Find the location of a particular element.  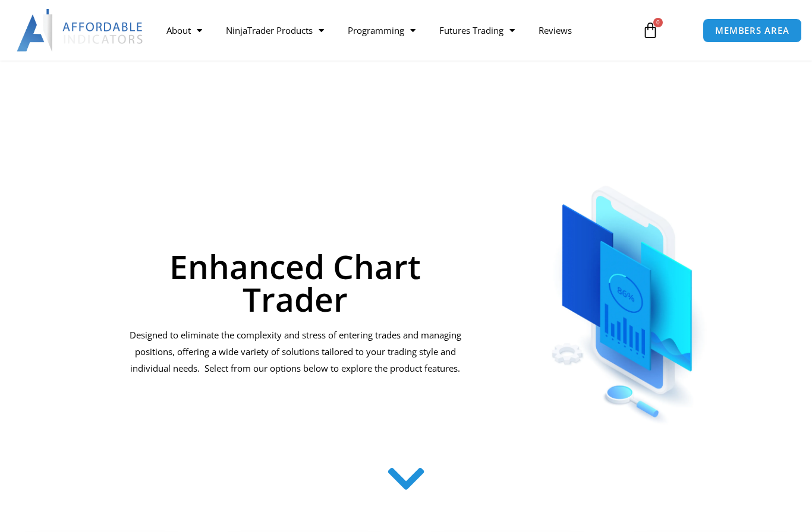

a: Programming is located at coordinates (382, 30).